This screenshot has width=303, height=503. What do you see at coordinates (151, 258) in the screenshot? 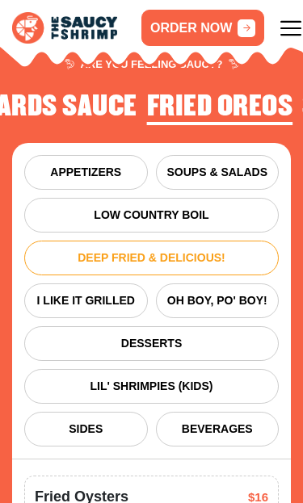
I see `span: DEEP FRIED & DELICIOUS!` at bounding box center [151, 258].